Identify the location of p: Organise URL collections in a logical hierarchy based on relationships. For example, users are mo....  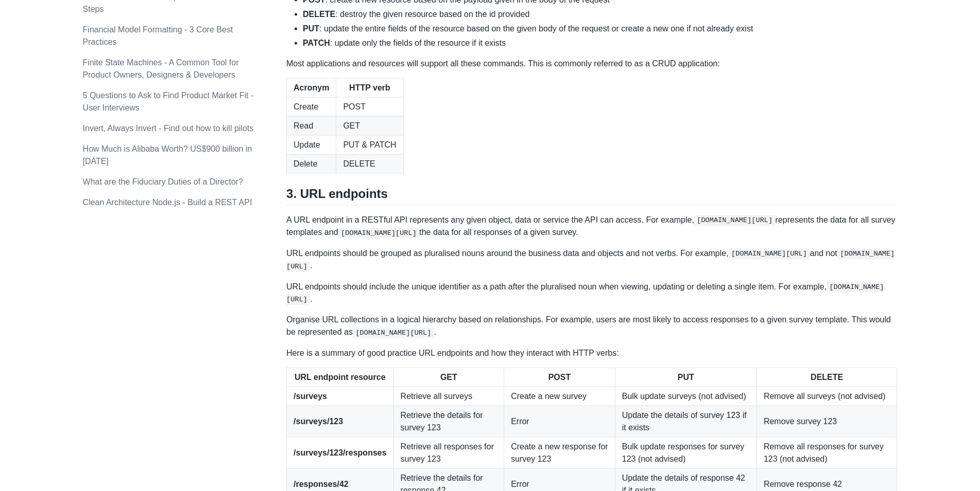
(591, 326).